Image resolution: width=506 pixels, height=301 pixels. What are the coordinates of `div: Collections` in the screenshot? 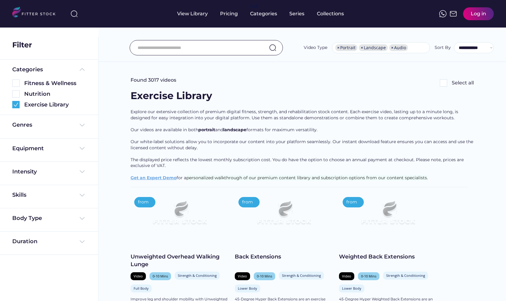 It's located at (330, 14).